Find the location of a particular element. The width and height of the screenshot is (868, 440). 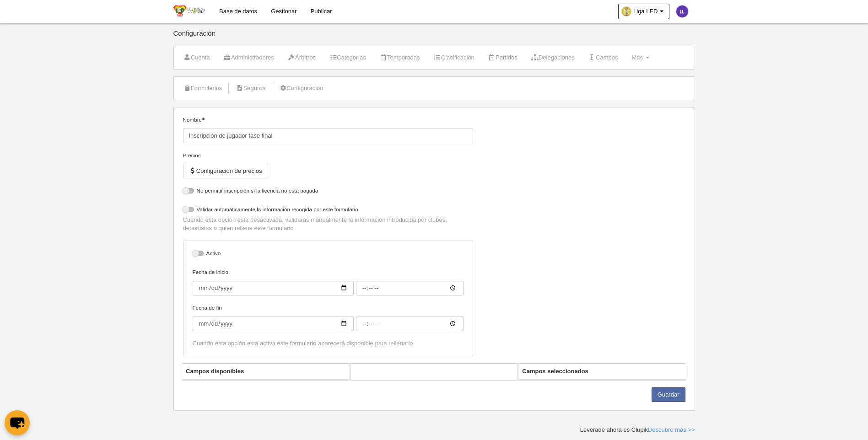

a: Formularios is located at coordinates (203, 89).